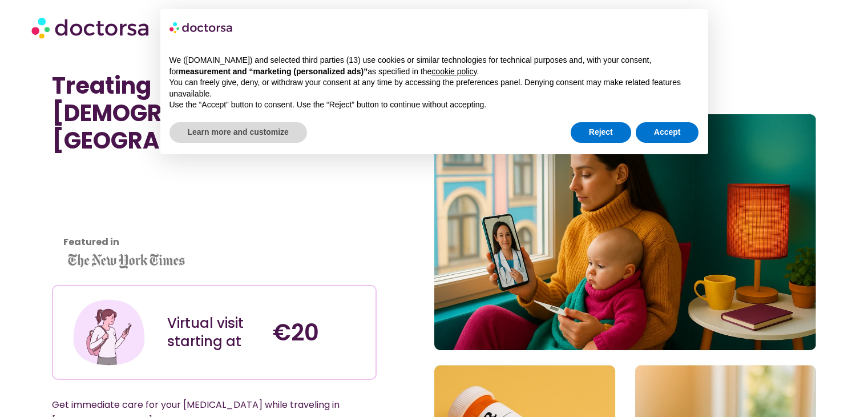  What do you see at coordinates (109, 332) in the screenshot?
I see `img: Illustration depicting a young woman in a casual outfit, engaged with her smartphone. She has a p...` at bounding box center [109, 332].